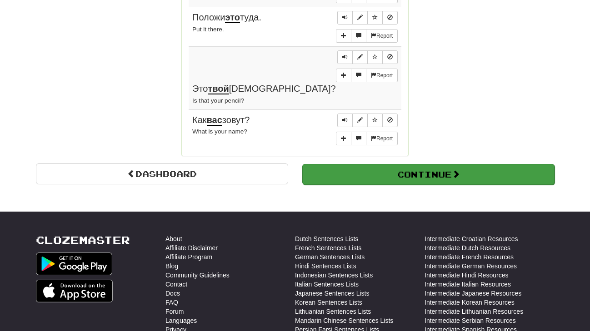  What do you see at coordinates (191, 248) in the screenshot?
I see `a: Affiliate Disclaimer` at bounding box center [191, 248].